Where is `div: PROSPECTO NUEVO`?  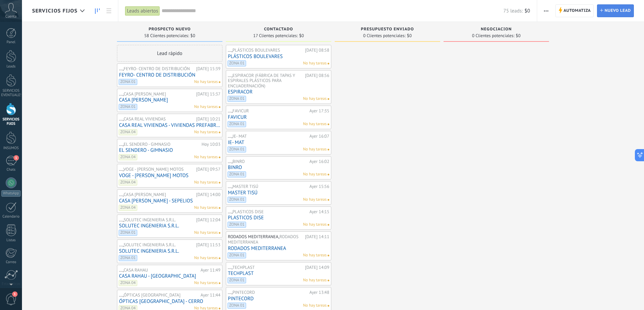 div: PROSPECTO NUEVO is located at coordinates (170, 30).